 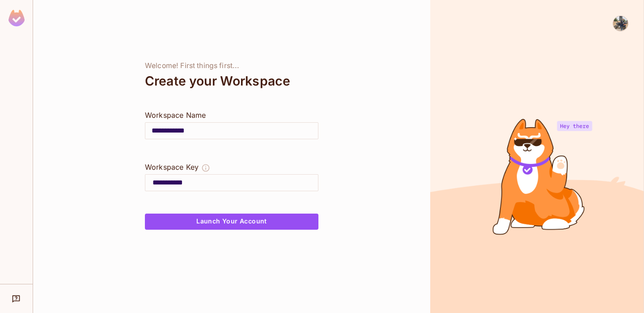 I want to click on img: SReyMgAAAABJRU5ErkJggg==, so click(x=16, y=18).